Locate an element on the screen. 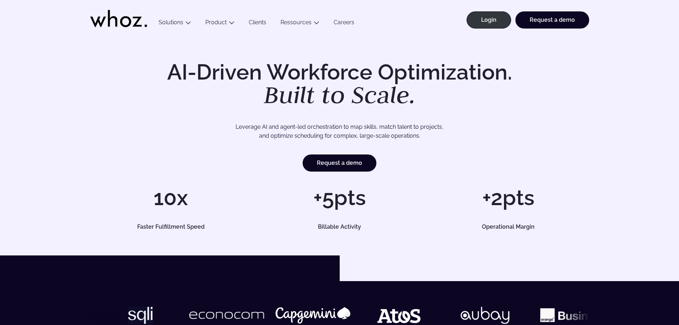  button: Ressources is located at coordinates (300, 24).